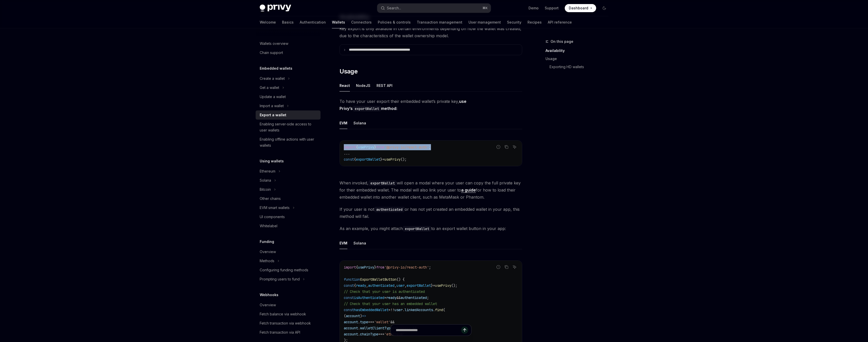 The height and width of the screenshot is (342, 868). I want to click on button: Toggle Create a wallet section, so click(288, 79).